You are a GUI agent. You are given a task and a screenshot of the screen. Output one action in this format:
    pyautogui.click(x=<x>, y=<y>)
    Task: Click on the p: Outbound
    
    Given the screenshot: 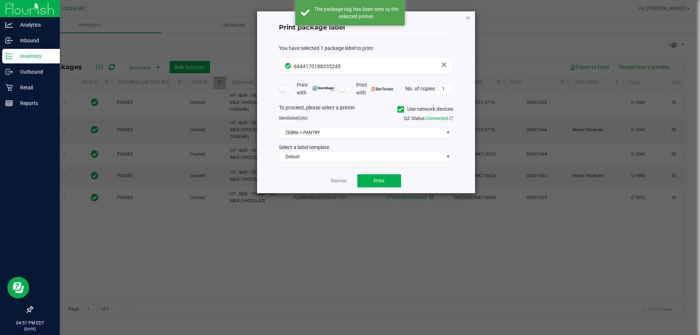 What is the action you would take?
    pyautogui.click(x=35, y=72)
    